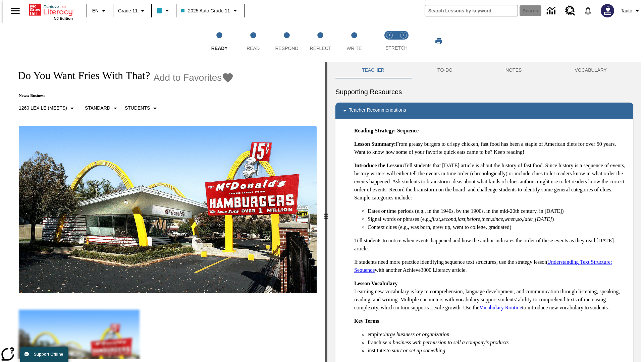 Image resolution: width=644 pixels, height=362 pixels. I want to click on em: before, so click(473, 219).